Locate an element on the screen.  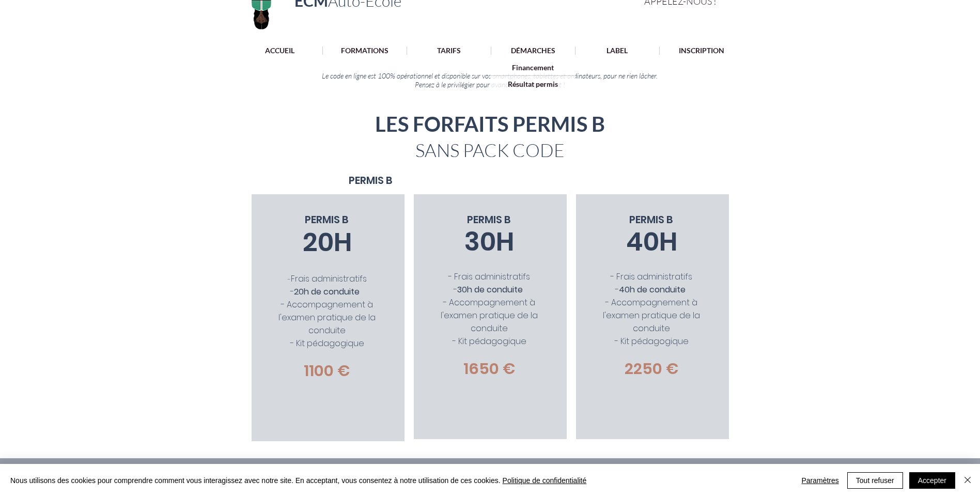
p: Financement is located at coordinates (532, 67).